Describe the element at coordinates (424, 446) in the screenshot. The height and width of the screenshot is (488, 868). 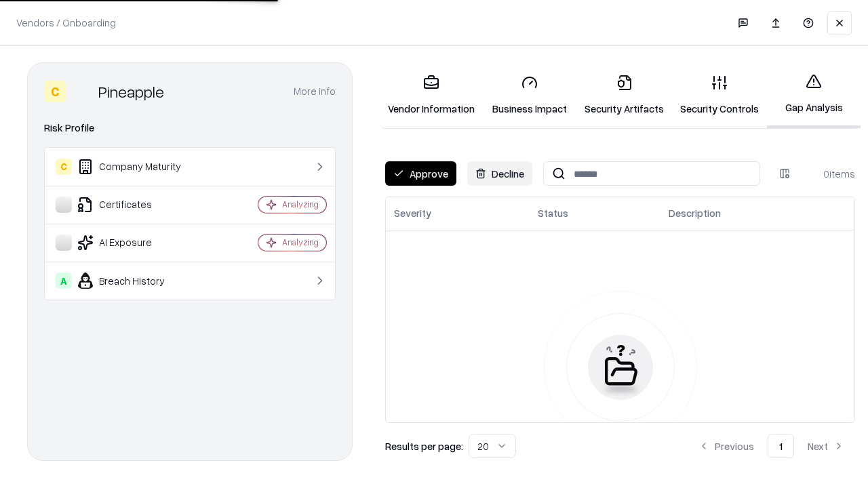
I see `p: Results per page:` at that location.